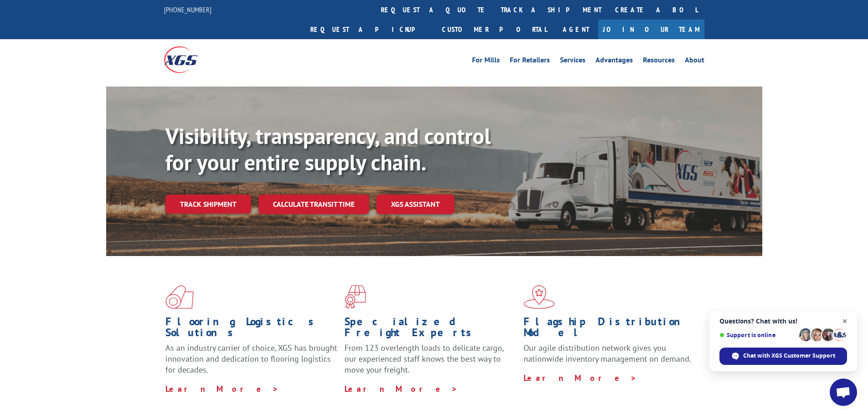  Describe the element at coordinates (539, 297) in the screenshot. I see `img: xgs-icon-flagship-distribution-model-red` at that location.